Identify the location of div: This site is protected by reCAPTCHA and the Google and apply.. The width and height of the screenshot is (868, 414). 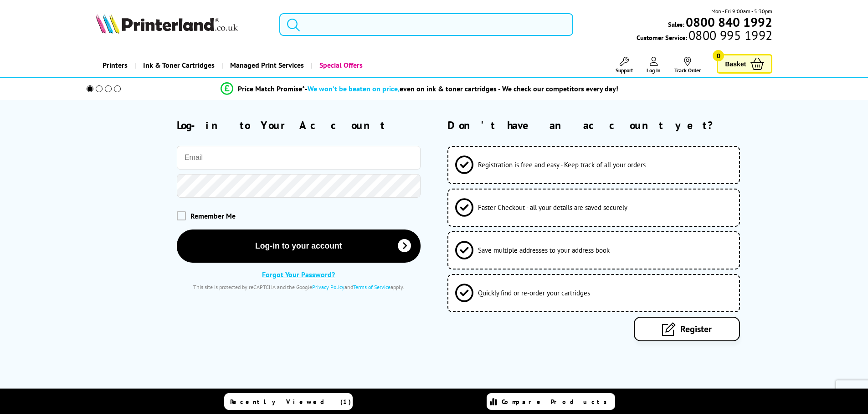
(298, 287).